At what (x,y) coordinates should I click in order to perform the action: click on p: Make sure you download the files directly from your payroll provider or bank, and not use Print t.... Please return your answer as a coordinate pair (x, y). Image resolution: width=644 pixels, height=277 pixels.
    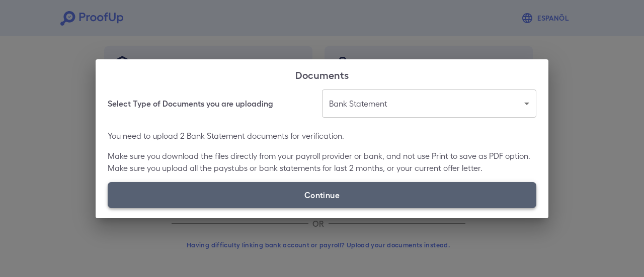
    Looking at the image, I should click on (322, 162).